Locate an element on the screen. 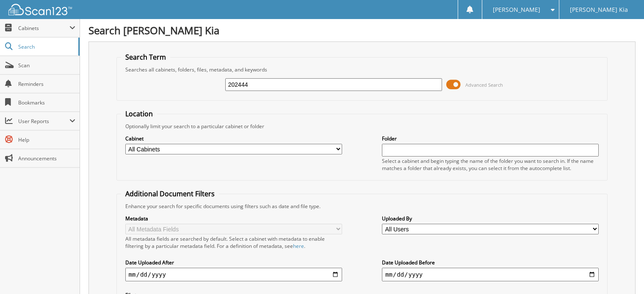 The width and height of the screenshot is (644, 294). span: User Reports is located at coordinates (44, 121).